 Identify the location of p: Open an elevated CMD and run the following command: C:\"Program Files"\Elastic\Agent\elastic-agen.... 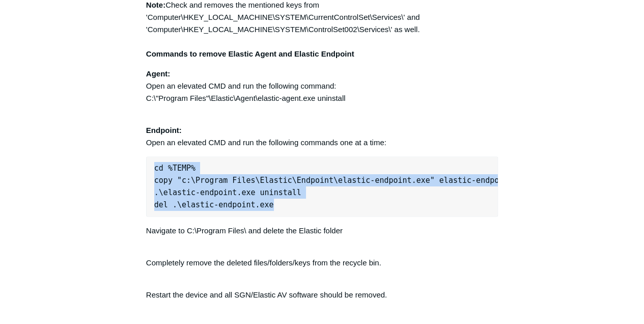
(322, 86).